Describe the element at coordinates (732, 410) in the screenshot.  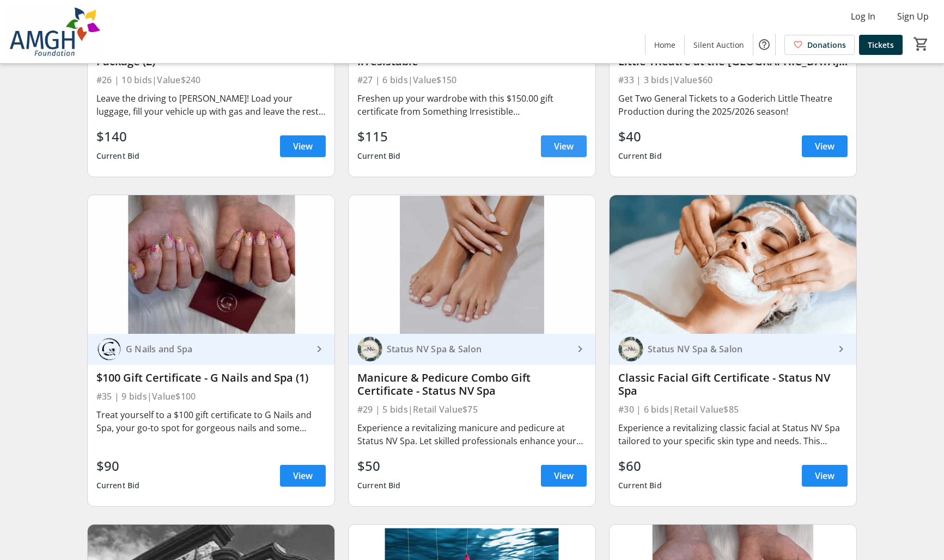
I see `div: #30 | 6 bids | Retail Value $85` at that location.